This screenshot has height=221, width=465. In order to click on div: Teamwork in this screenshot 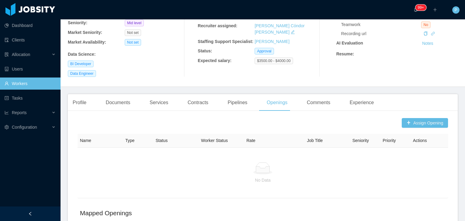, I will do `click(381, 24)`.